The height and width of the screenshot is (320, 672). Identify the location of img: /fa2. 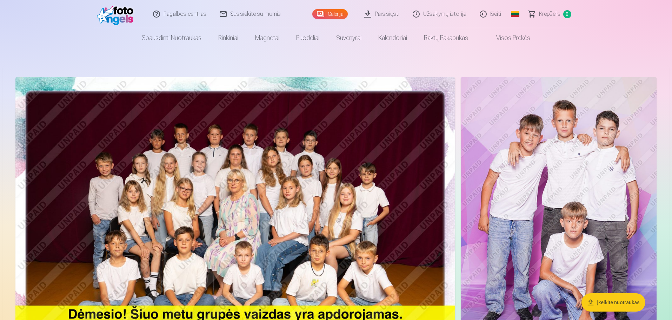
(117, 14).